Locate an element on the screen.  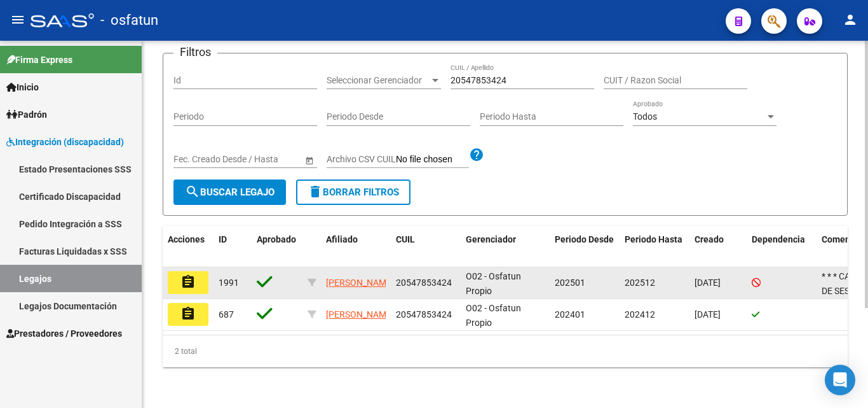
span: Inicio is located at coordinates (22, 87).